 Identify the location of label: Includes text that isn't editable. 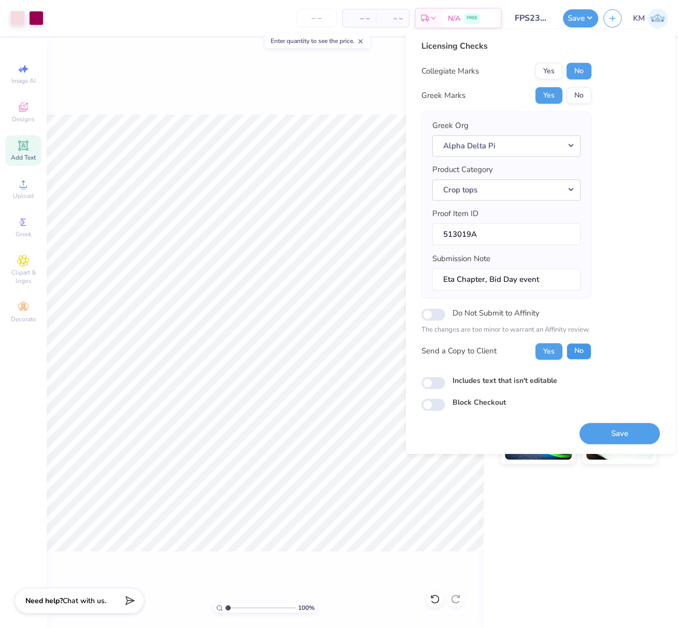
(505, 380).